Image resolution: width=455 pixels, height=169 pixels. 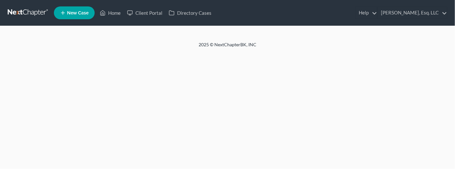 What do you see at coordinates (366, 13) in the screenshot?
I see `a: Help` at bounding box center [366, 13].